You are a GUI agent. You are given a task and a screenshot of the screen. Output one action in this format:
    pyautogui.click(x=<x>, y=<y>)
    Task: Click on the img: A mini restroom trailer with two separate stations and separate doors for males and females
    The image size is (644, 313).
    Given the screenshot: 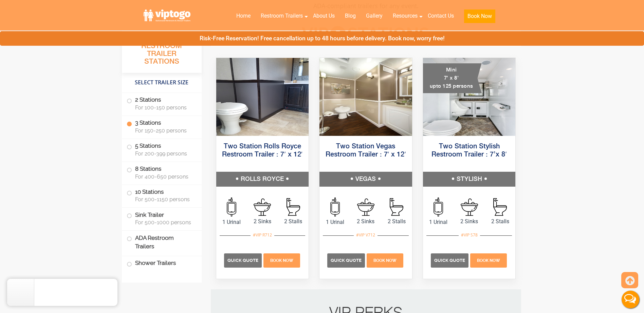 What is the action you would take?
    pyautogui.click(x=469, y=97)
    